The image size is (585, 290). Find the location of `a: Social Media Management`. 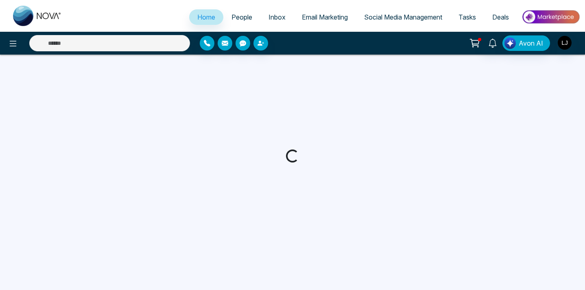

a: Social Media Management is located at coordinates (403, 17).